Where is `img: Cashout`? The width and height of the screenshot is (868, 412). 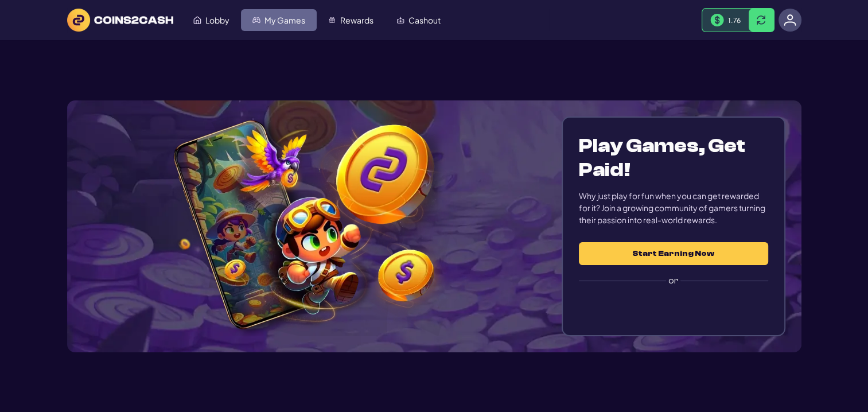
img: Cashout is located at coordinates (400, 20).